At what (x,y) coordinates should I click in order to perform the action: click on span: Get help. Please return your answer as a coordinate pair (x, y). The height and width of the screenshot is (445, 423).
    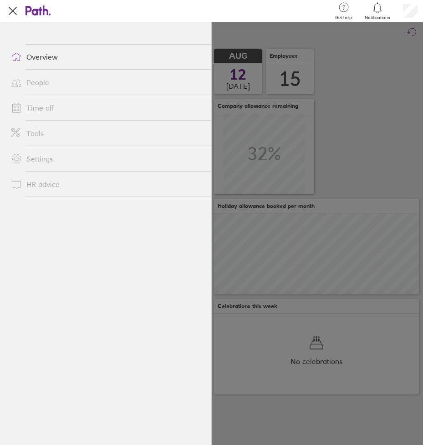
    Looking at the image, I should click on (343, 18).